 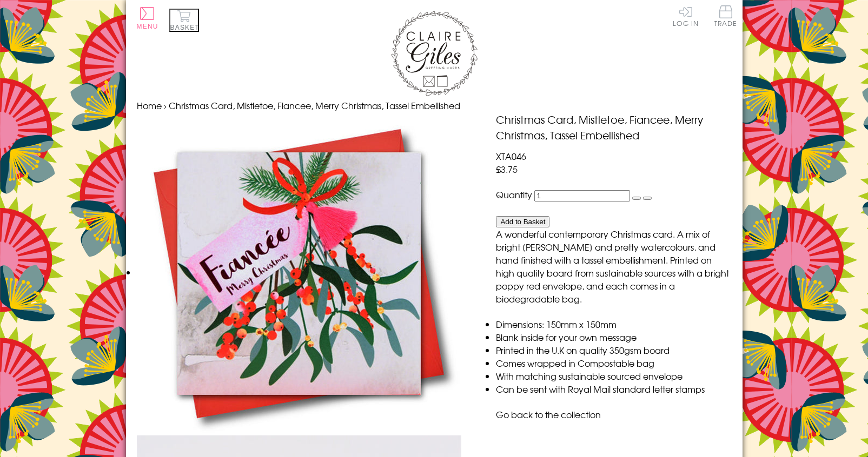 What do you see at coordinates (613, 324) in the screenshot?
I see `li: Dimensions: 150mm x 150mm` at bounding box center [613, 324].